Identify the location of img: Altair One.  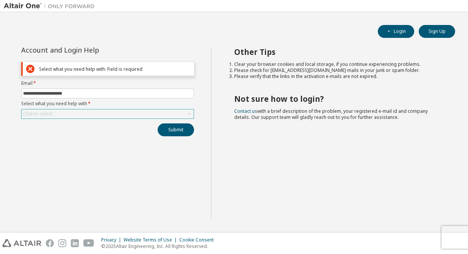
(51, 6).